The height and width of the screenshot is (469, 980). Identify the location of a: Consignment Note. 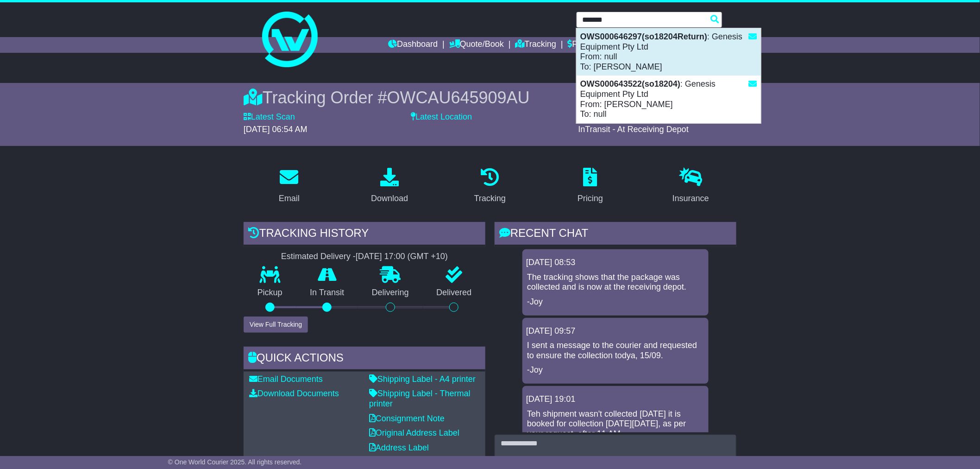
(407, 418).